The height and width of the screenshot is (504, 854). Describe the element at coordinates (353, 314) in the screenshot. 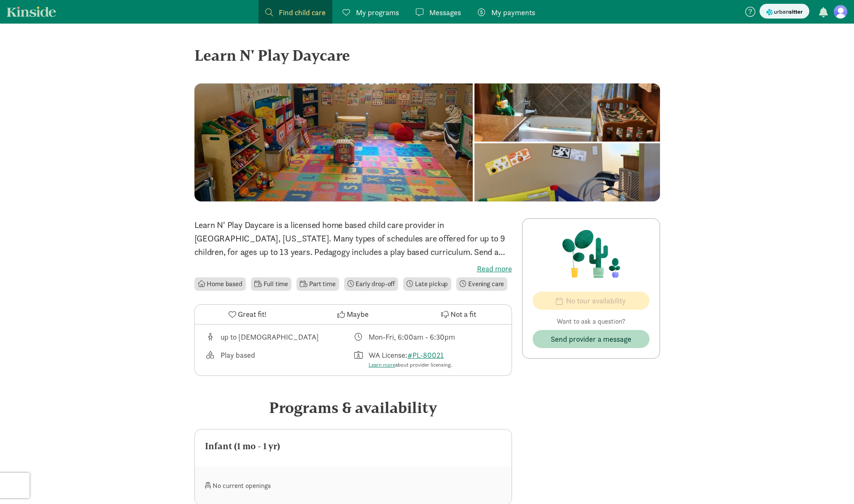

I see `button: Maybe` at that location.